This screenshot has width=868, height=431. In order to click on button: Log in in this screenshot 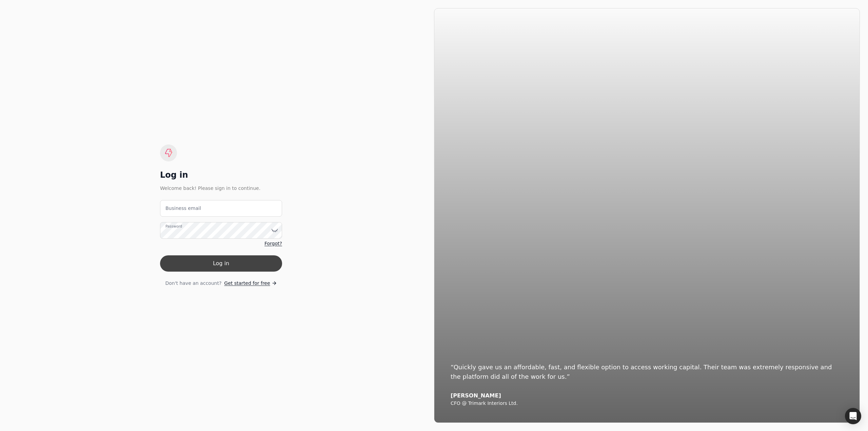, I will do `click(221, 264)`.